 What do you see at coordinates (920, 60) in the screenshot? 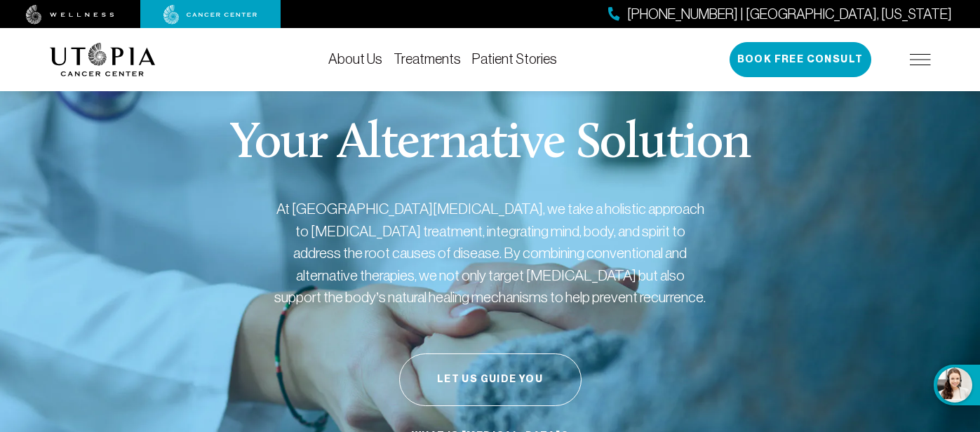
I see `img: icon-hamburger` at bounding box center [920, 60].